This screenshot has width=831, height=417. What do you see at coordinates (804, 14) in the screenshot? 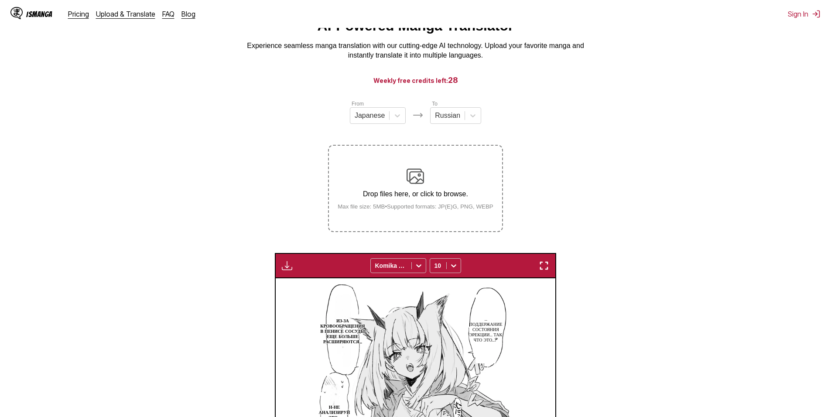
I see `button: Sign In` at bounding box center [804, 14].